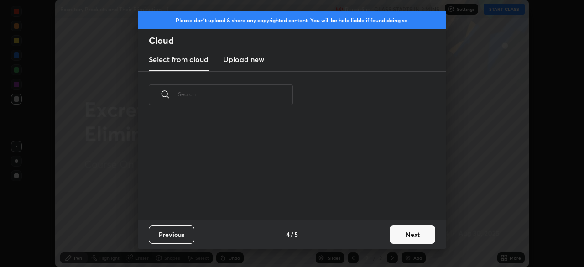 The height and width of the screenshot is (267, 584). Describe the element at coordinates (244, 59) in the screenshot. I see `h3: Upload new` at that location.